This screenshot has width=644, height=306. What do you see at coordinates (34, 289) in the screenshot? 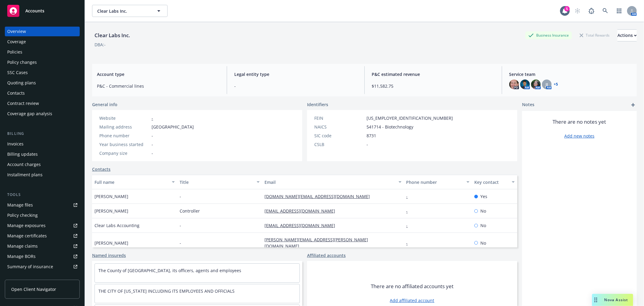
I see `span: Open Client Navigator` at bounding box center [34, 289].